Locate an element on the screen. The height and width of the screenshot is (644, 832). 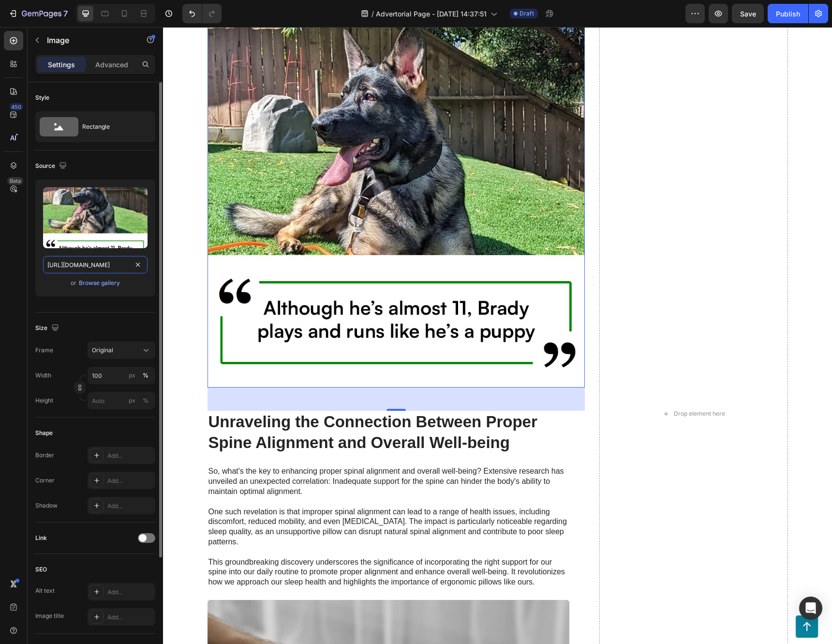
img: preview-image is located at coordinates (95, 218).